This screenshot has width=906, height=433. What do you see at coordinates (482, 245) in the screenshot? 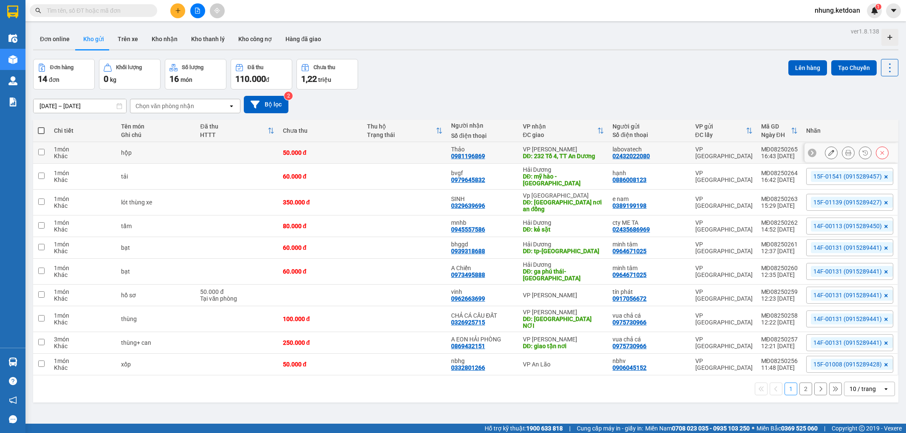
I see `div: bhggd` at bounding box center [482, 245].